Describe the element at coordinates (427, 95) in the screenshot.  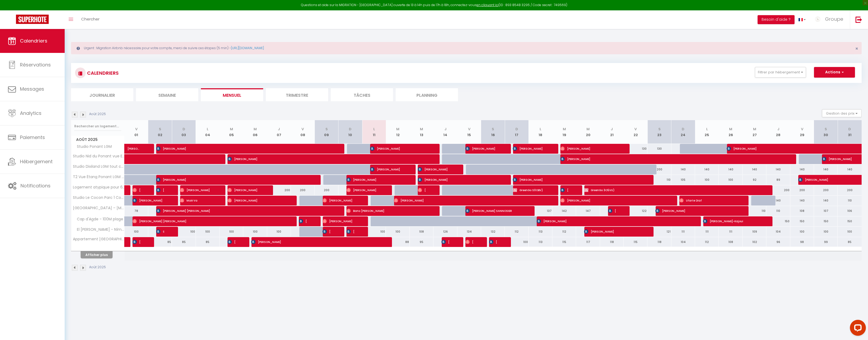
I see `li: Planning` at that location.